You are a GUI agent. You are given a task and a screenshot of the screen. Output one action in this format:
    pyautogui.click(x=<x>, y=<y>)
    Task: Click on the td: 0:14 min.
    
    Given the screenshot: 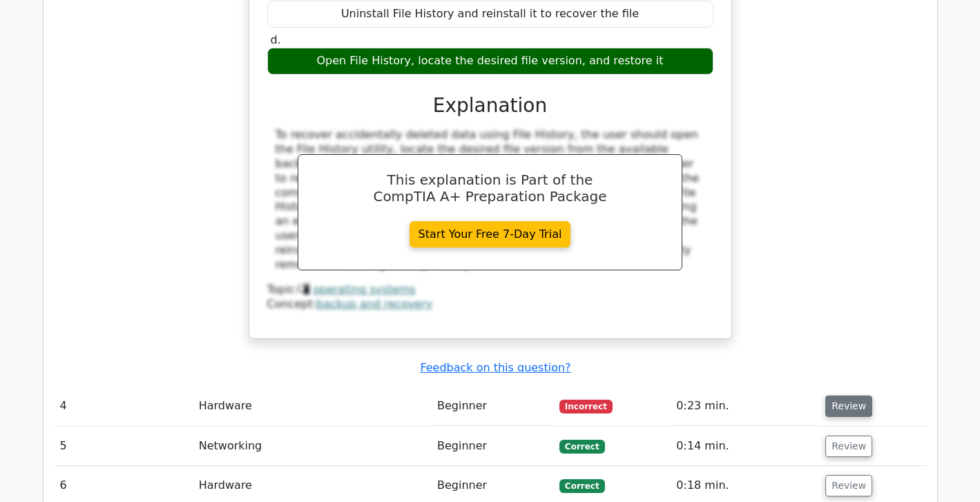 What is the action you would take?
    pyautogui.click(x=745, y=445)
    